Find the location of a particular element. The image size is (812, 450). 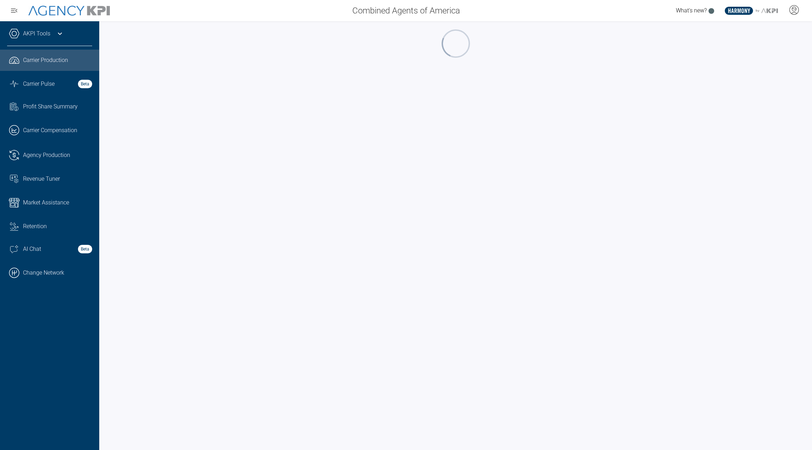

span: What's new? is located at coordinates (691, 10).